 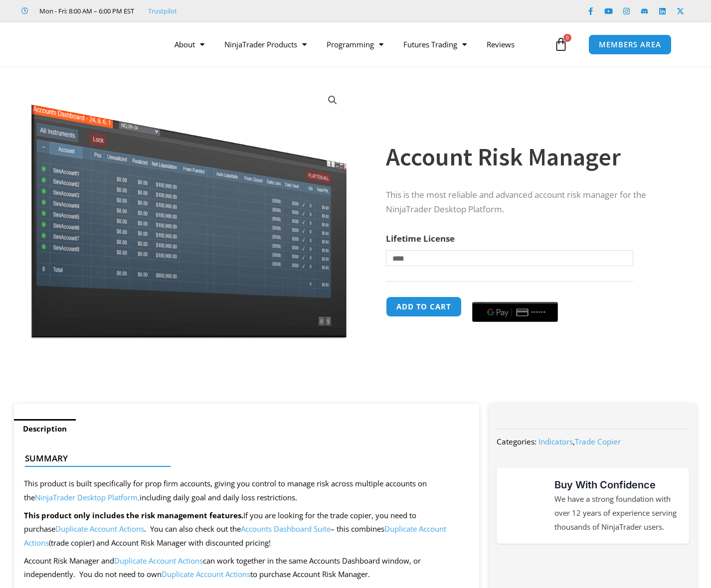 I want to click on span: Mon - Fri: 8:00 AM – 6:00 PM EST, so click(x=85, y=11).